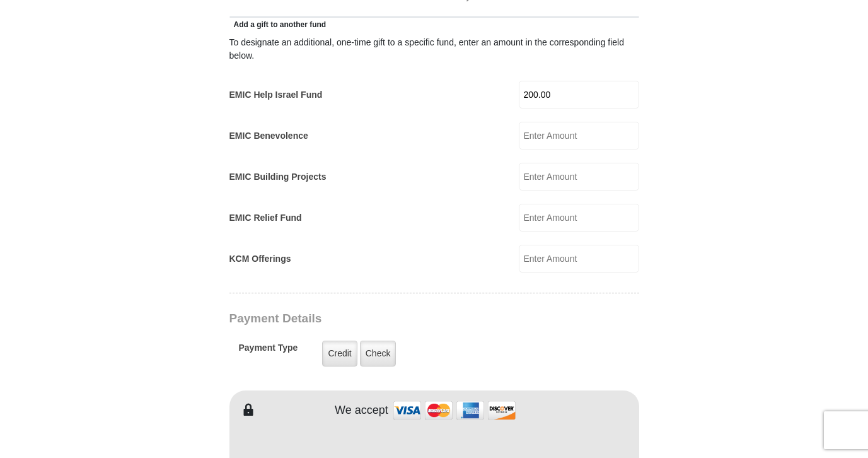 Image resolution: width=868 pixels, height=458 pixels. Describe the element at coordinates (434, 50) in the screenshot. I see `div: To designate an additional, one-time gift to a specific fund, enter an amount in the correspondin...` at that location.